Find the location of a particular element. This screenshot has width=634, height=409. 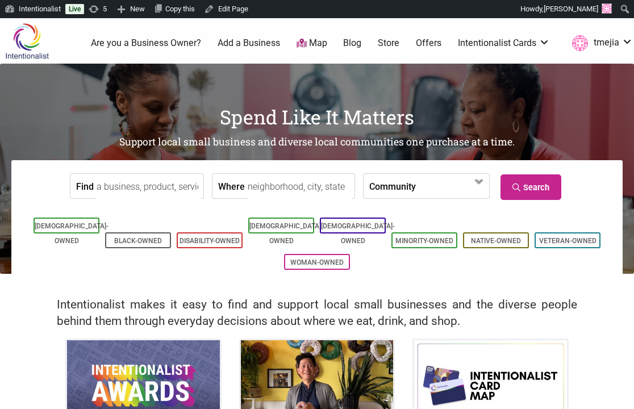

label: Community is located at coordinates (392, 186).